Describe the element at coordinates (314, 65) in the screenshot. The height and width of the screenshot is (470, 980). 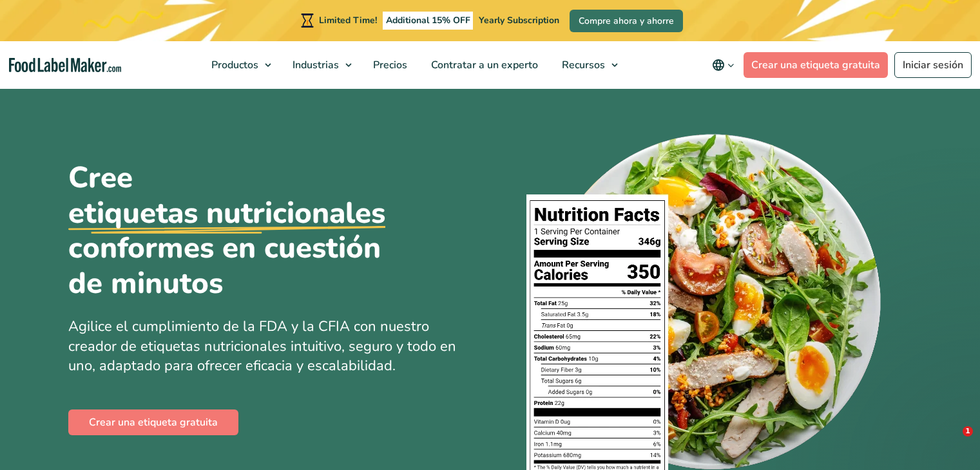
I see `span: Industrias` at that location.